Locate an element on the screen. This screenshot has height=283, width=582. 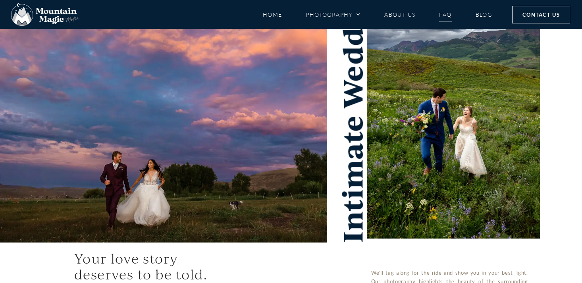
a: Contact Us is located at coordinates (541, 15).